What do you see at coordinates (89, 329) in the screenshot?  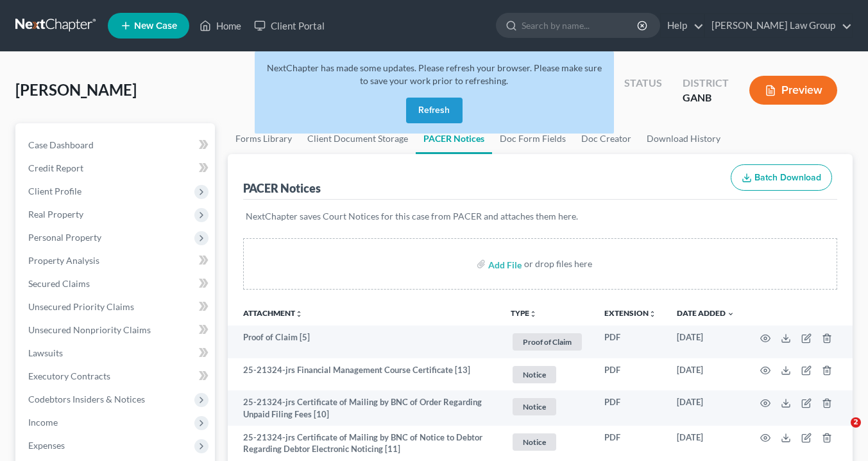 I see `span: Unsecured Nonpriority Claims` at bounding box center [89, 329].